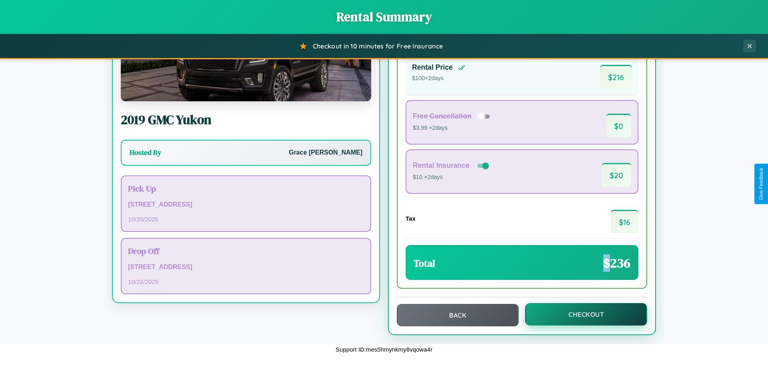  What do you see at coordinates (458, 315) in the screenshot?
I see `button: Back` at bounding box center [458, 315].